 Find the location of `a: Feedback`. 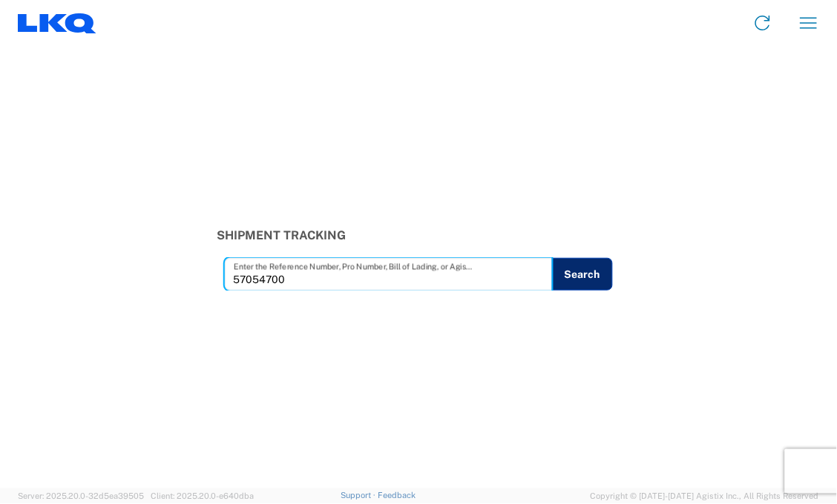

a: Feedback is located at coordinates (397, 496).